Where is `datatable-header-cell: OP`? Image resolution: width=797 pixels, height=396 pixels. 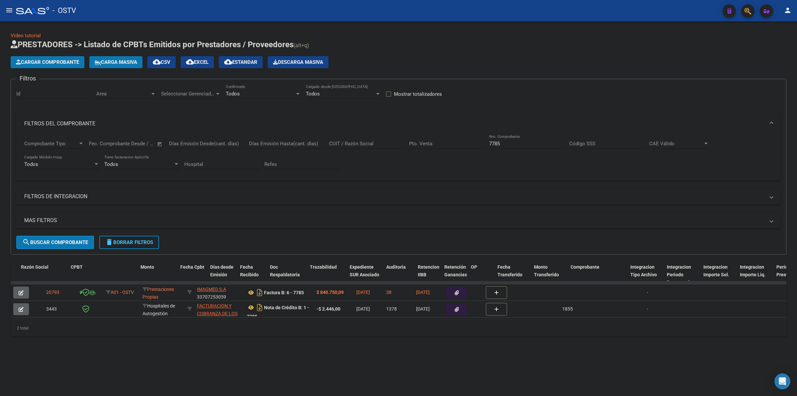
datatable-header-cell: OP is located at coordinates (482, 274).